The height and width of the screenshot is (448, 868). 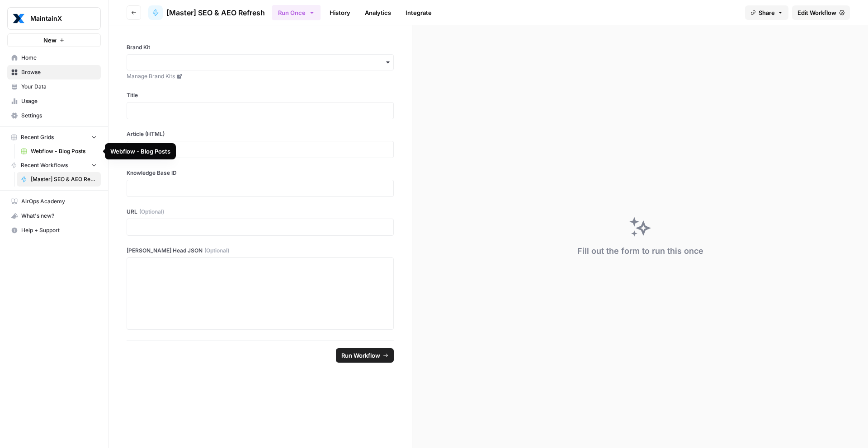 I want to click on span: Edit Workflow, so click(x=816, y=13).